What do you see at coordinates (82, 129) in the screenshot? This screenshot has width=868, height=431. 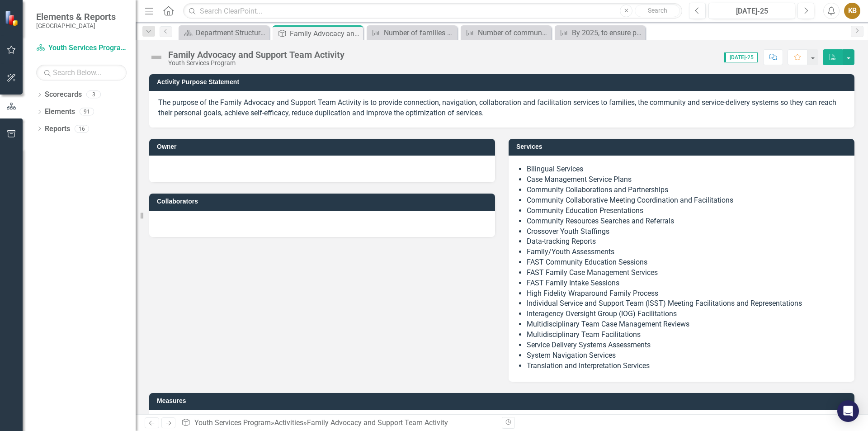 I see `div: 16` at bounding box center [82, 129].